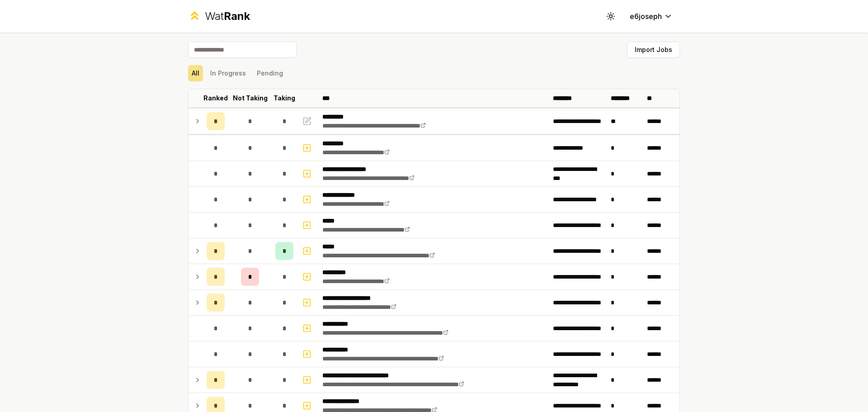 Image resolution: width=868 pixels, height=412 pixels. I want to click on button: In Progress, so click(228, 73).